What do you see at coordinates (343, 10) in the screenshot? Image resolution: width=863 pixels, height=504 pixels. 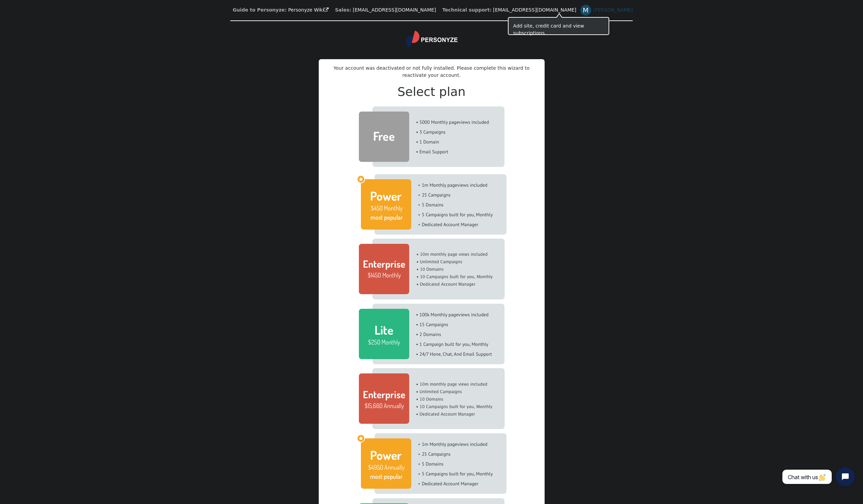 I see `b: Sales:` at bounding box center [343, 10].